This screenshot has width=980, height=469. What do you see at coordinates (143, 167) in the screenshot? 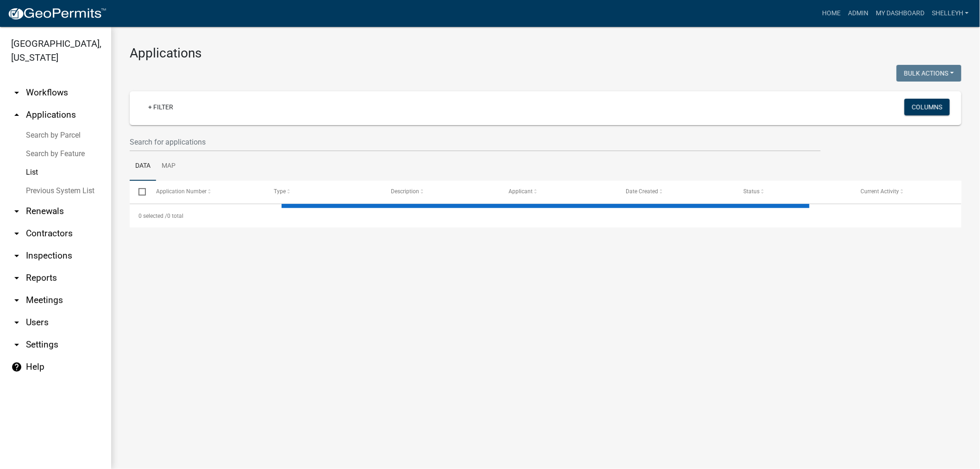
I see `a: Data` at bounding box center [143, 167].